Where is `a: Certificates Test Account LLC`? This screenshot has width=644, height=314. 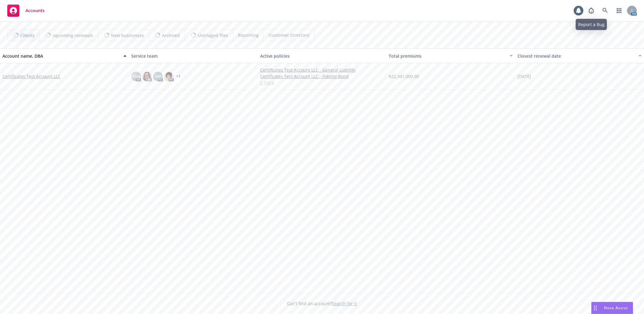
a: Certificates Test Account LLC is located at coordinates (32, 76).